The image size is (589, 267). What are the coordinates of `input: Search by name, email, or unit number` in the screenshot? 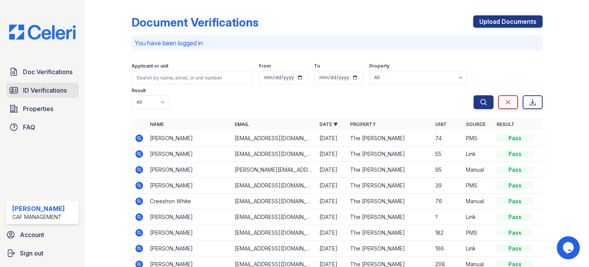 It's located at (192, 78).